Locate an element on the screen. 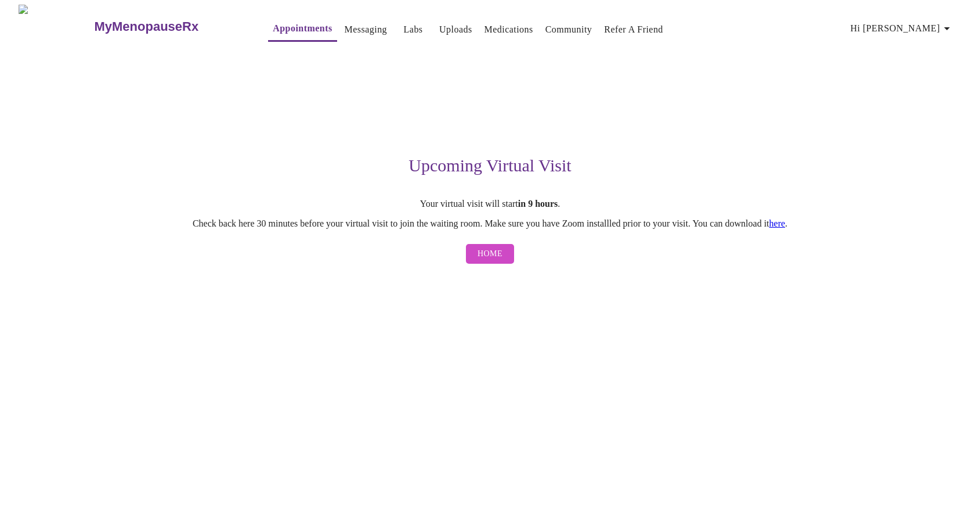  a: Home is located at coordinates (490, 254).